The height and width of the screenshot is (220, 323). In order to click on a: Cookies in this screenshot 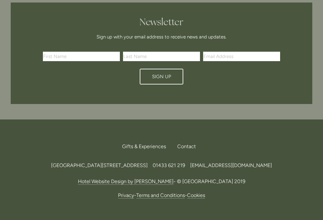, I will do `click(196, 195)`.